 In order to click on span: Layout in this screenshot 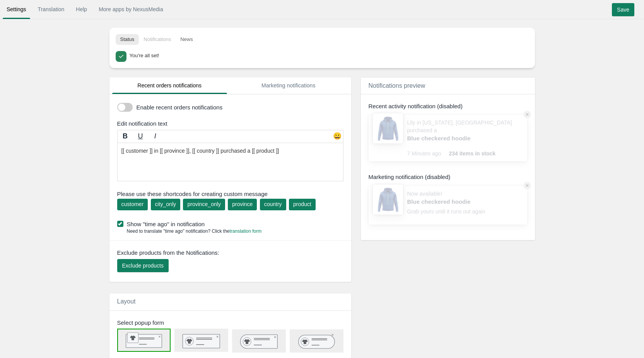, I will do `click(126, 302)`.